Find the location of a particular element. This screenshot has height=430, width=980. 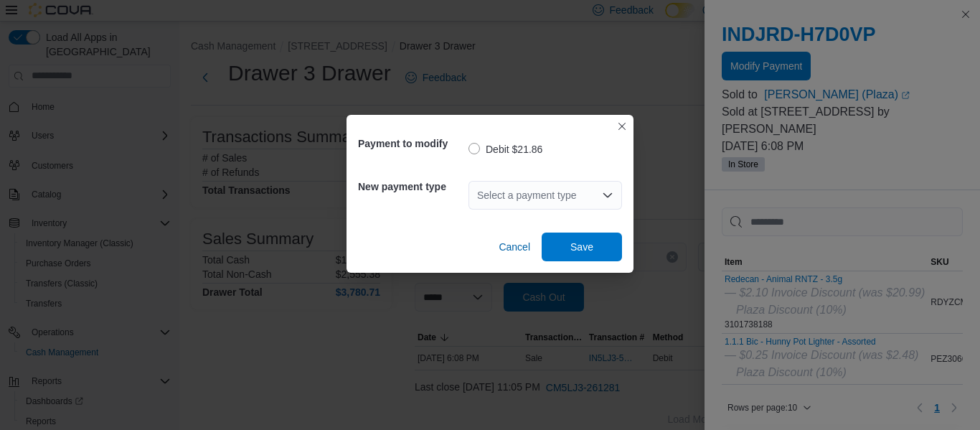

button: Cancel is located at coordinates (514, 247).